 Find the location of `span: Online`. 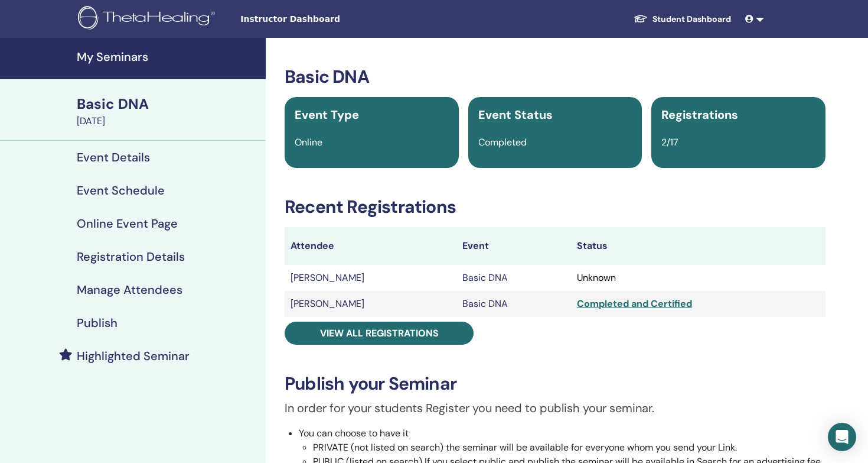

span: Online is located at coordinates (308, 142).